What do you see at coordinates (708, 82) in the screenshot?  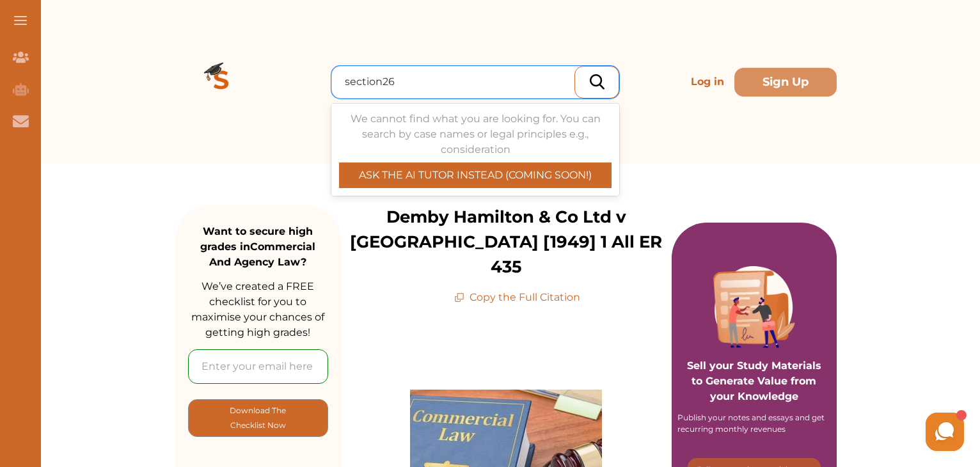 I see `p: Log in` at bounding box center [708, 82].